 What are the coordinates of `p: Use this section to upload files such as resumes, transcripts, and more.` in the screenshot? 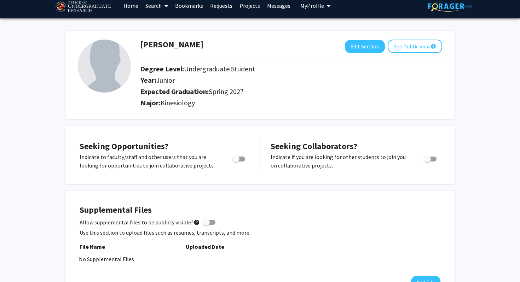 It's located at (260, 233).